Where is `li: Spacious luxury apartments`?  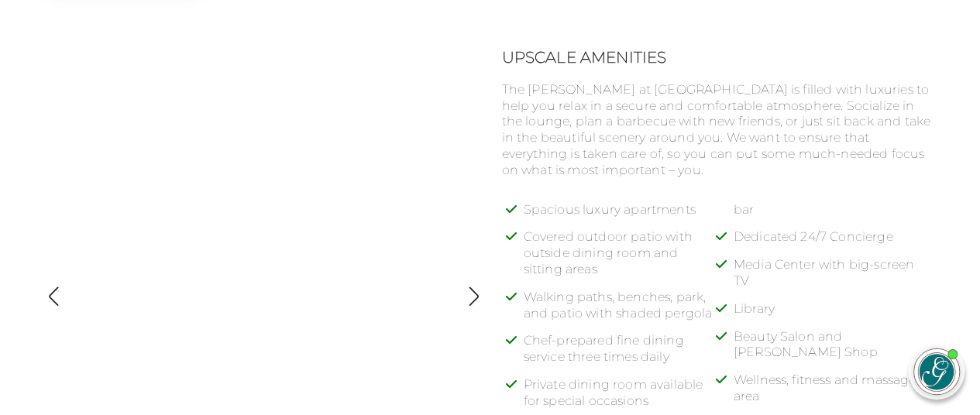 li: Spacious luxury apartments is located at coordinates (622, 216).